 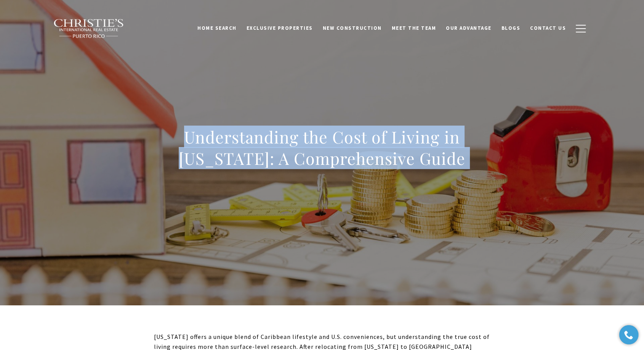 I want to click on a: Meet the Team, so click(x=414, y=28).